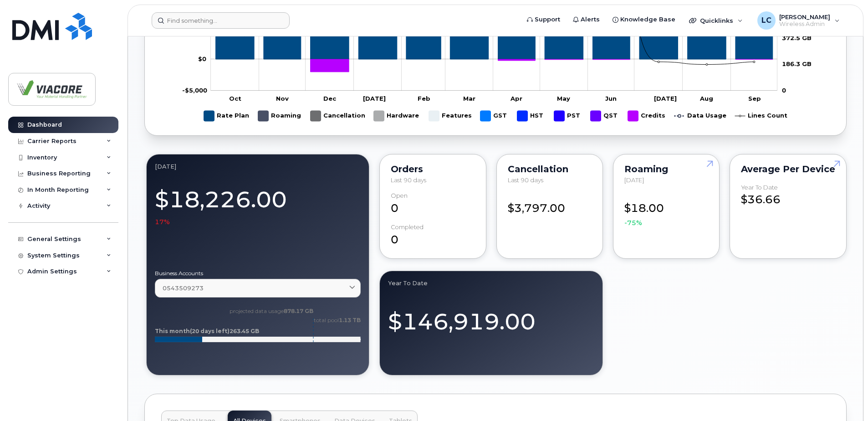  Describe the element at coordinates (550, 169) in the screenshot. I see `div: Cancellation` at that location.